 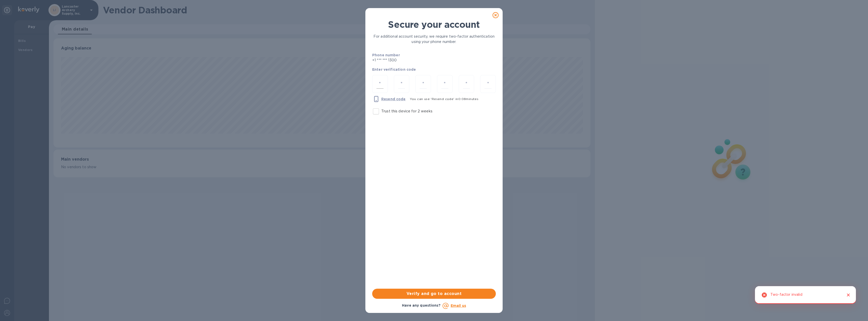 I want to click on u: Resend code, so click(x=394, y=99).